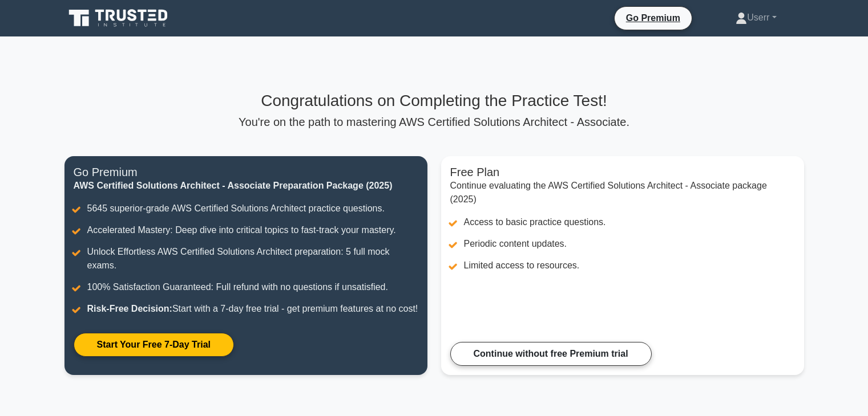 The height and width of the screenshot is (416, 868). I want to click on h3: Congratulations on Completing the Practice Test!, so click(434, 101).